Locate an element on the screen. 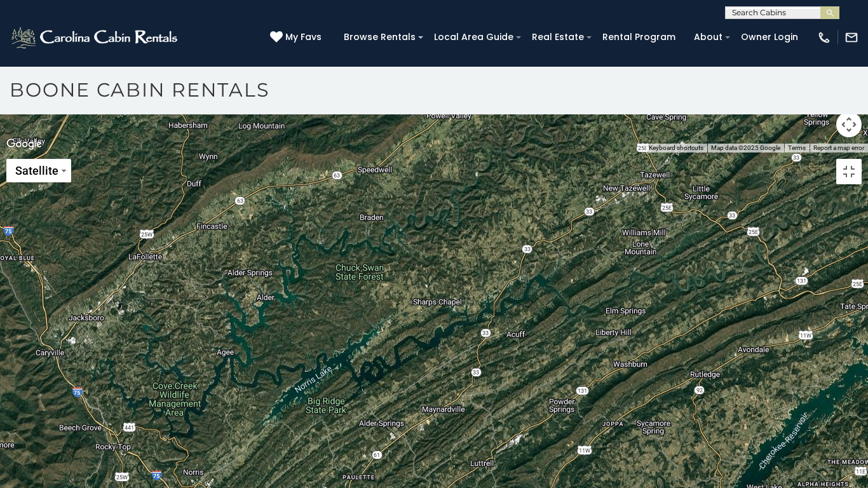 This screenshot has height=488, width=868. a: Owner Login is located at coordinates (769, 37).